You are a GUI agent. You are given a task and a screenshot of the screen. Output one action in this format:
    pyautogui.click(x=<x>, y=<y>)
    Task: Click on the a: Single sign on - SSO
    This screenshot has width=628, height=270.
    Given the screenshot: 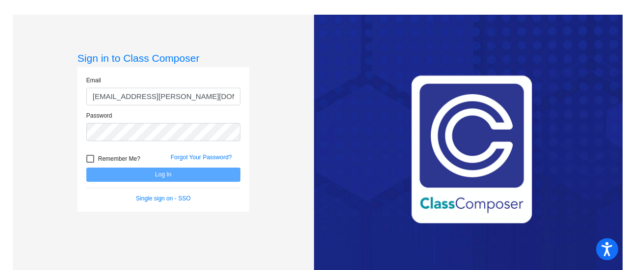 What is the action you would take?
    pyautogui.click(x=163, y=199)
    